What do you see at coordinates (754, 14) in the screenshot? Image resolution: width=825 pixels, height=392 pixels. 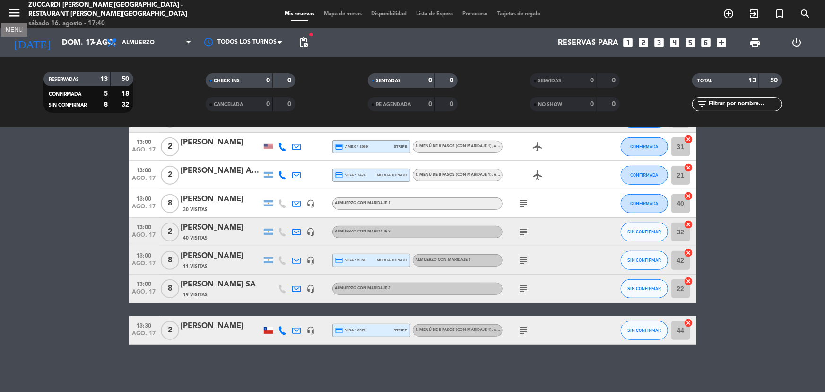 I see `i: exit_to_app` at bounding box center [754, 14].